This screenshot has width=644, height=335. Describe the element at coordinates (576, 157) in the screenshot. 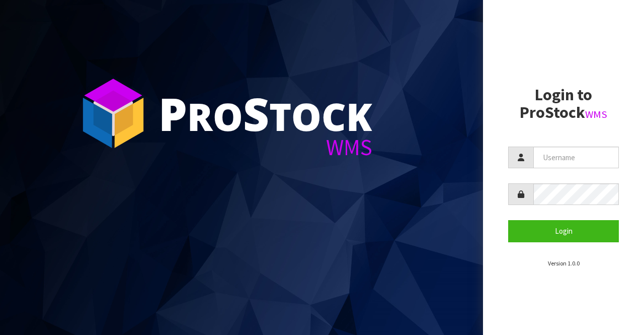

I see `input: Username` at that location.